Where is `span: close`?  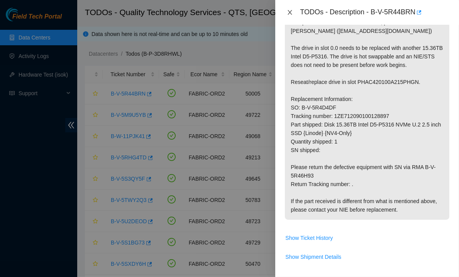
span: close is located at coordinates (290, 12).